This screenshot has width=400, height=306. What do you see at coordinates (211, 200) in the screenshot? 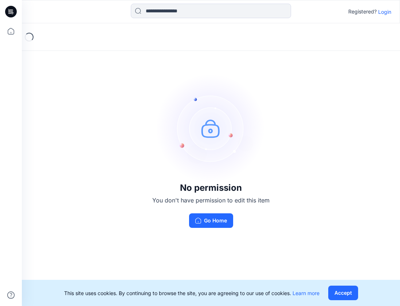
I see `p: You don't have permission to edit this item` at bounding box center [211, 200].